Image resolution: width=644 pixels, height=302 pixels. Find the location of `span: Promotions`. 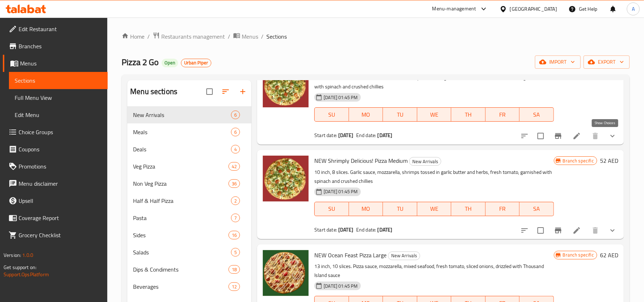

span: Promotions is located at coordinates (60, 166).